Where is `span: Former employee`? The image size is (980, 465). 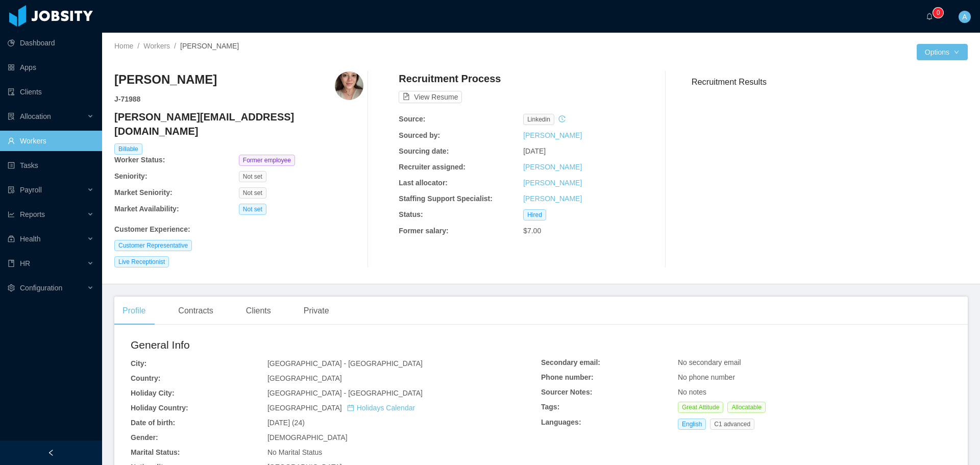
span: Former employee is located at coordinates (267, 160).